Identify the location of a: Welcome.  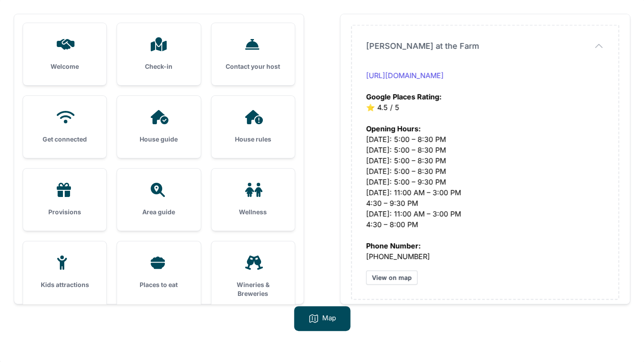
(64, 54).